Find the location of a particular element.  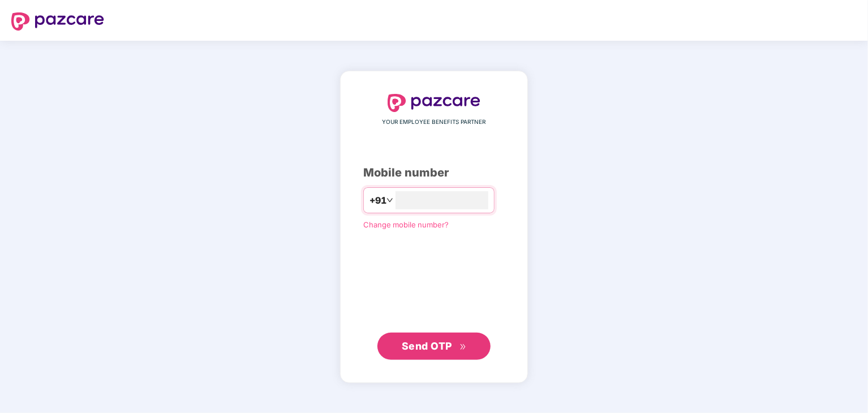

span: double-right is located at coordinates (463, 347).